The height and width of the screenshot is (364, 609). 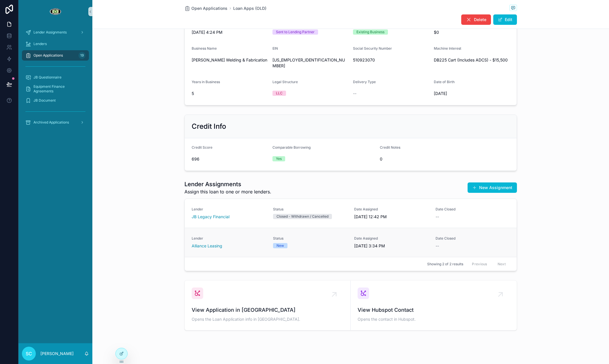 What do you see at coordinates (50, 32) in the screenshot?
I see `span: Lender Assignments` at bounding box center [50, 32].